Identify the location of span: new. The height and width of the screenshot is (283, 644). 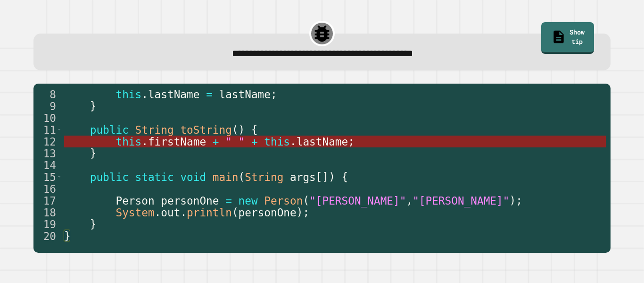
(248, 201).